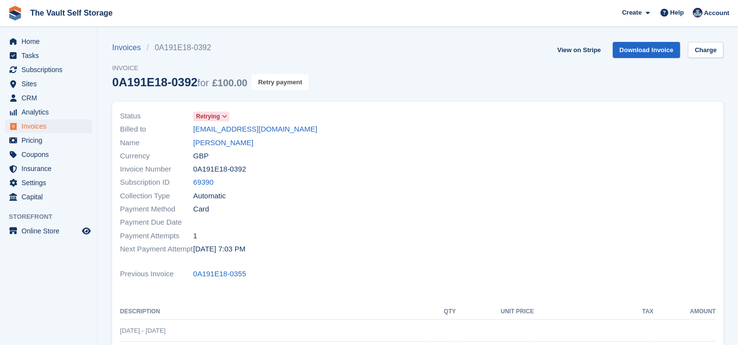  Describe the element at coordinates (51, 56) in the screenshot. I see `span: Tasks` at that location.